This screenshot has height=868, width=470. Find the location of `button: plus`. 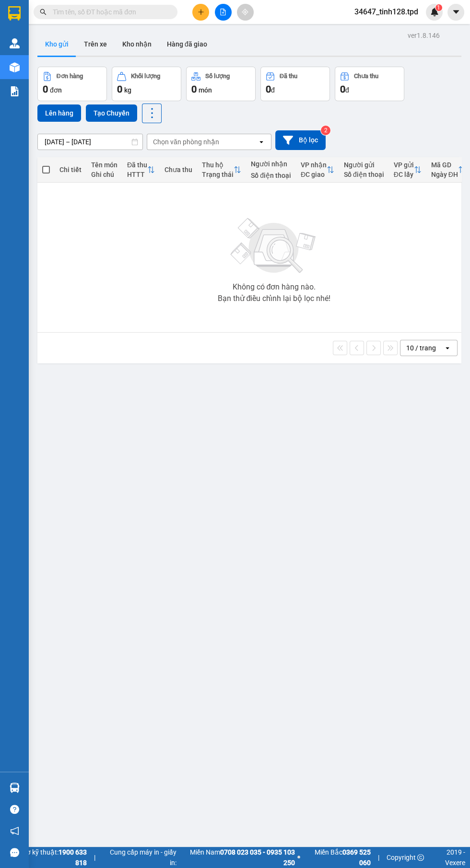

button: plus is located at coordinates (200, 12).